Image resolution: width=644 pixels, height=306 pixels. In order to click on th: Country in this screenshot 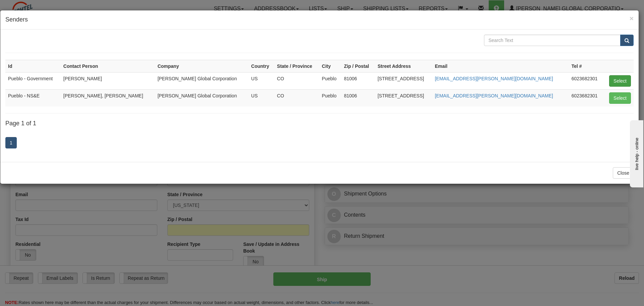, I will do `click(261, 66)`.